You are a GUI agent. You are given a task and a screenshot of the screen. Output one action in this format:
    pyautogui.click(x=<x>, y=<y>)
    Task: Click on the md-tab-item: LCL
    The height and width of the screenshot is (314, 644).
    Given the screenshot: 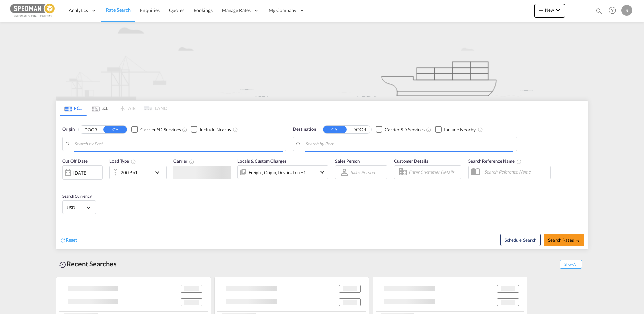 What is the action you would take?
    pyautogui.click(x=100, y=108)
    